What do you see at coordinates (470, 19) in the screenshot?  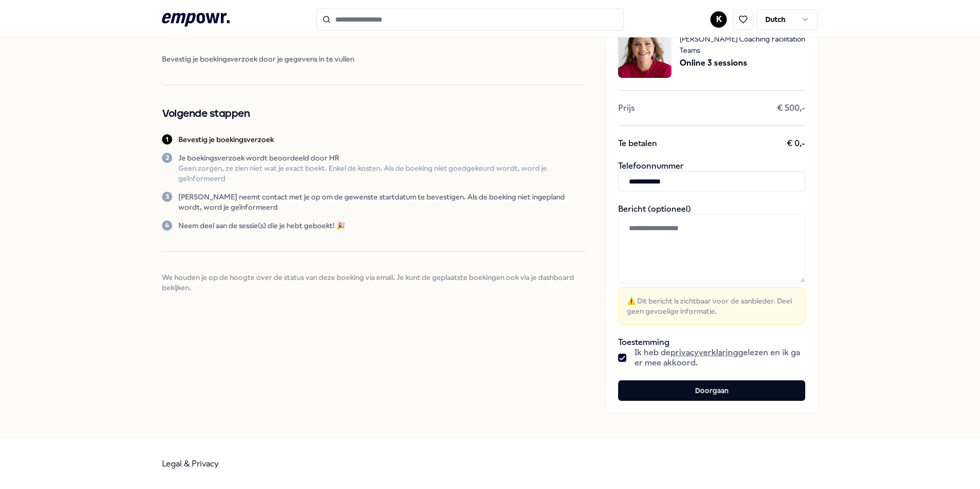 I see `input: Search for products, categories or subcategories` at bounding box center [470, 19].